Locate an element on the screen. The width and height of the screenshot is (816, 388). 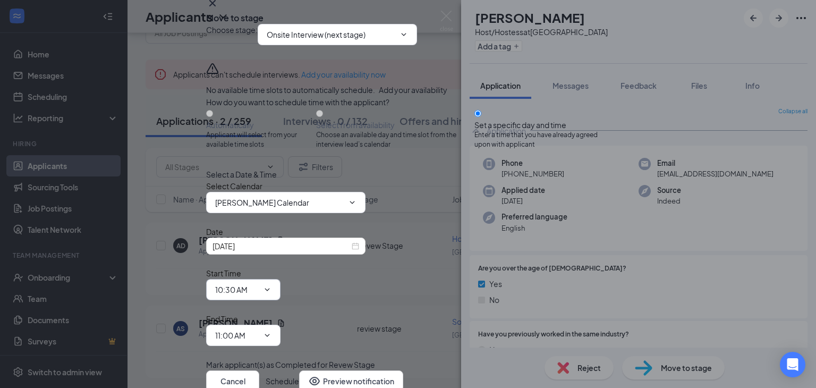
button: Add your availability is located at coordinates (413, 90).